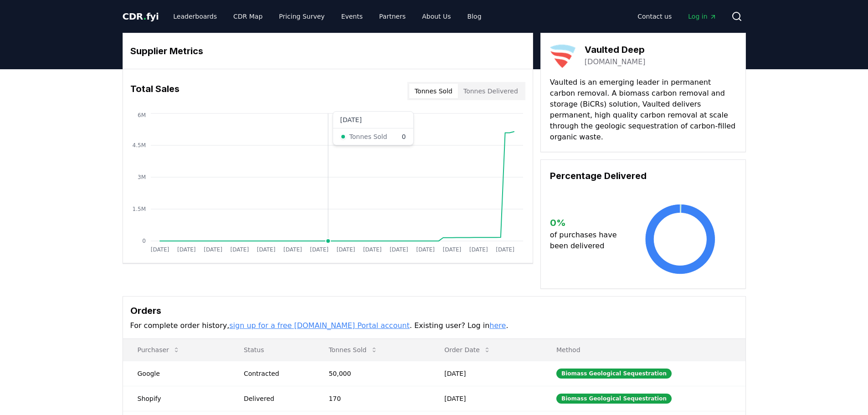 Image resolution: width=868 pixels, height=415 pixels. Describe the element at coordinates (372, 398) in the screenshot. I see `td: 170` at that location.